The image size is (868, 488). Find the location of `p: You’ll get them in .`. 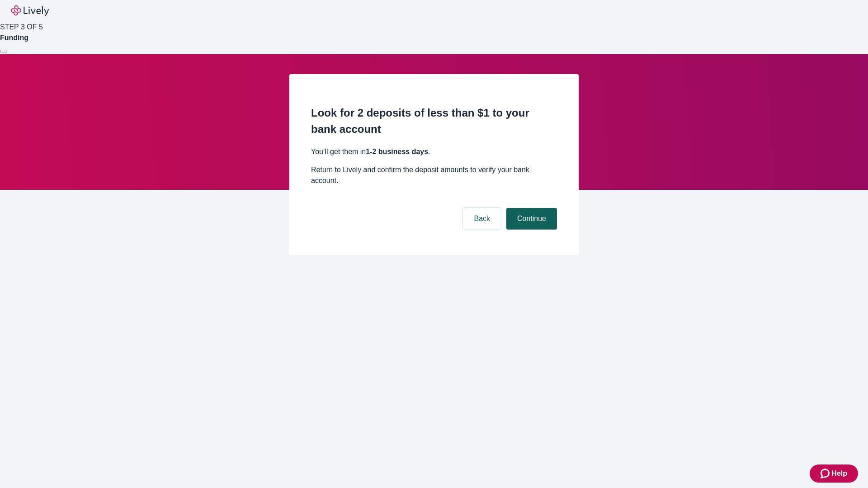

p: You’ll get them in . is located at coordinates (434, 152).